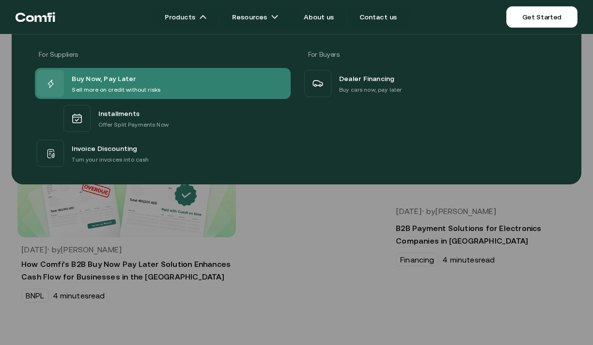 Image resolution: width=593 pixels, height=345 pixels. What do you see at coordinates (324, 54) in the screenshot?
I see `span: For Buyers` at bounding box center [324, 54].